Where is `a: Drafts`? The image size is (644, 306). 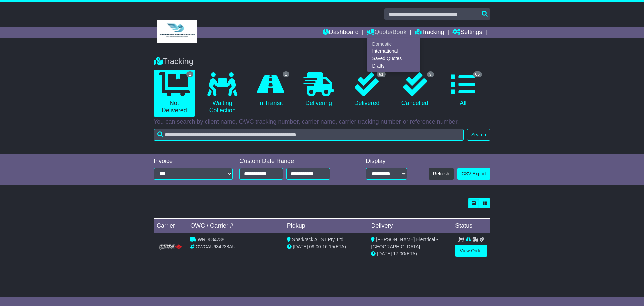 a: Drafts is located at coordinates (393, 66).